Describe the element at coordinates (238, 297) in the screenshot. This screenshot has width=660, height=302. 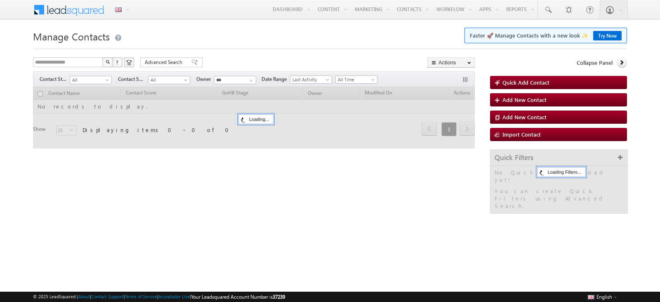
I see `span: Your Leadsquared Account Number is` at that location.